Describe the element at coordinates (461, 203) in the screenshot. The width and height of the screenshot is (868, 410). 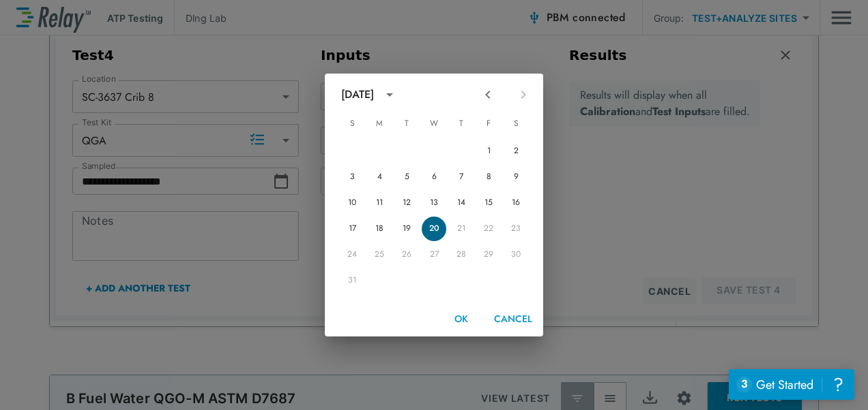
I see `button: 14` at that location.